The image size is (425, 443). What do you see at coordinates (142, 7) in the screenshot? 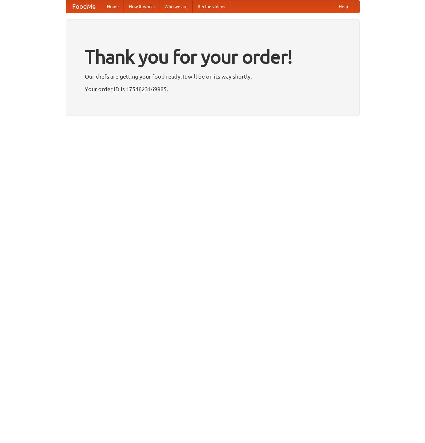
I see `a: How it works` at bounding box center [142, 7].